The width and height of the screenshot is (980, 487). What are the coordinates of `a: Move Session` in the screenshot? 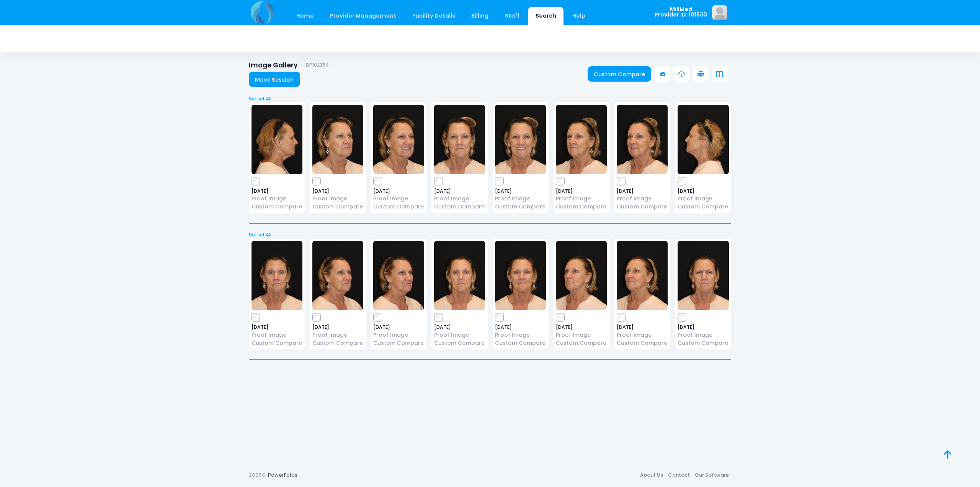 It's located at (275, 79).